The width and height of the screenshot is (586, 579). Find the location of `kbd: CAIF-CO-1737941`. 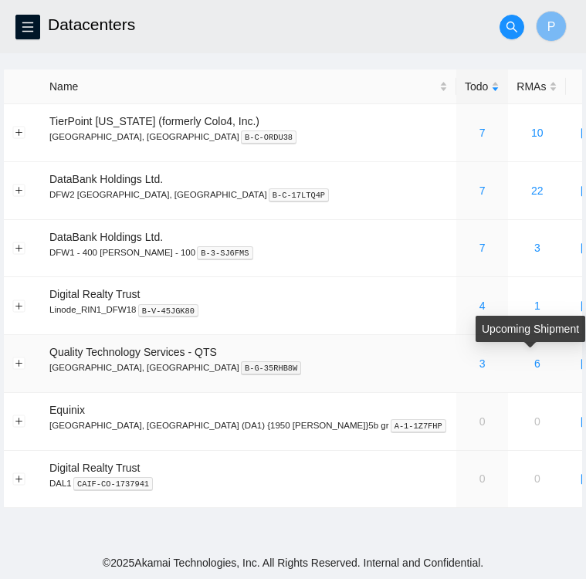

kbd: CAIF-CO-1737941 is located at coordinates (113, 484).